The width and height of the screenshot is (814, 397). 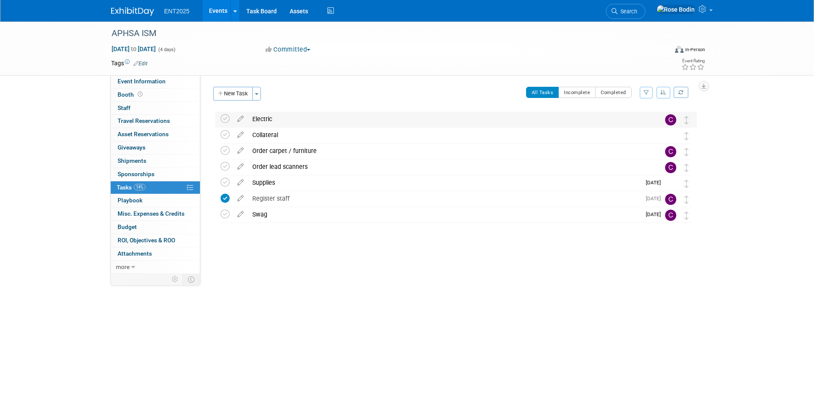 I want to click on a: Refresh, so click(x=681, y=92).